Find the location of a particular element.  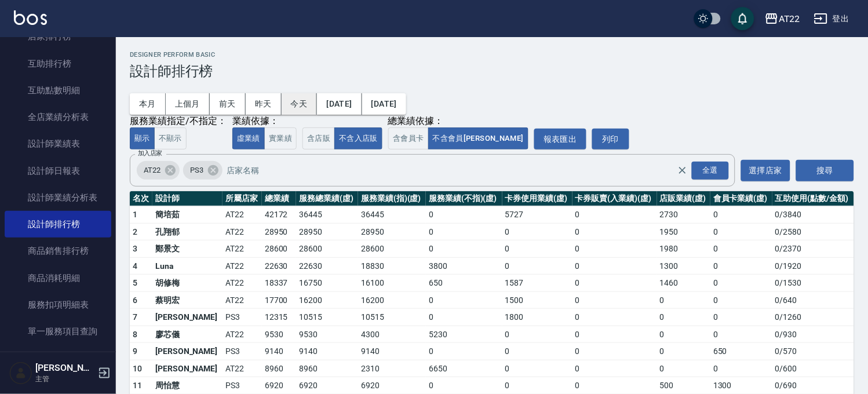

td: 1500 is located at coordinates (537, 301).